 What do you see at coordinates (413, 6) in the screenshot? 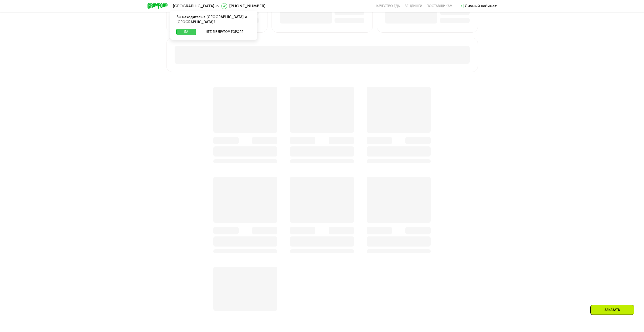
I see `a: Вендинги` at bounding box center [413, 6].